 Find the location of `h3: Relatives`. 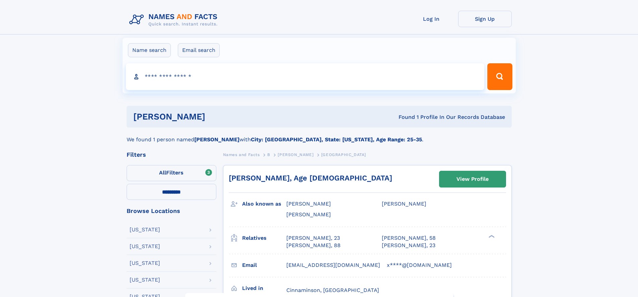

h3: Relatives is located at coordinates (264, 238).